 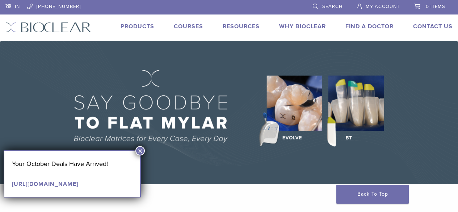 What do you see at coordinates (241, 26) in the screenshot?
I see `a: Resources` at bounding box center [241, 26].